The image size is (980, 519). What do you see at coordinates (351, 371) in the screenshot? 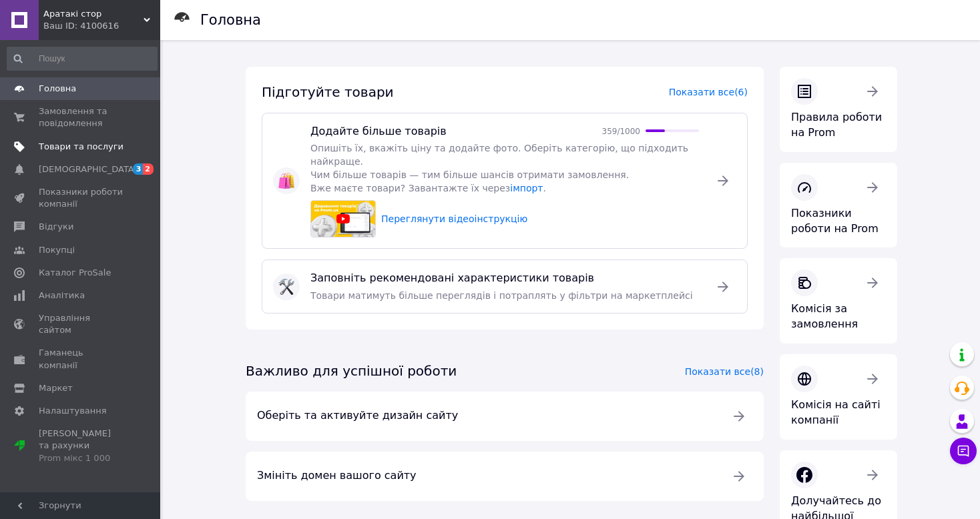
I see `span: Важливо для успішної роботи` at bounding box center [351, 371].